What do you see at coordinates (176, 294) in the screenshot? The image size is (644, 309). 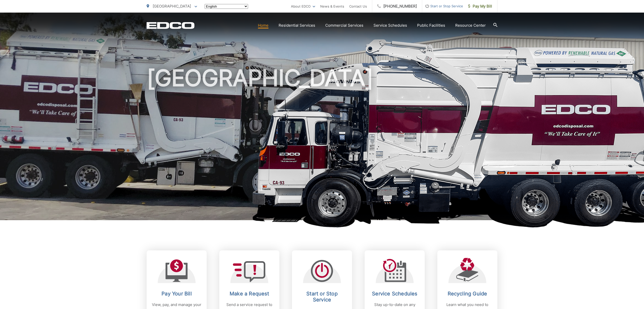 I see `h2: Pay Your Bill` at bounding box center [176, 294].